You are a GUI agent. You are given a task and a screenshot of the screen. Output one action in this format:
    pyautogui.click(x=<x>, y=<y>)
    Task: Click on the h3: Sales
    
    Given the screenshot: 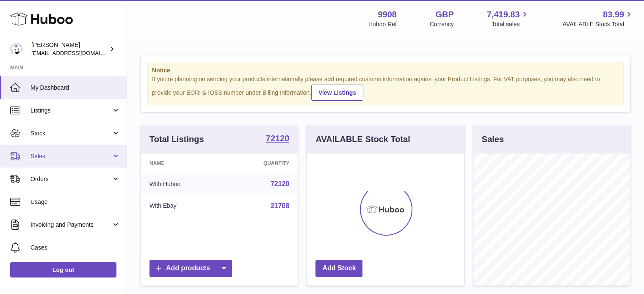 What is the action you would take?
    pyautogui.click(x=493, y=140)
    